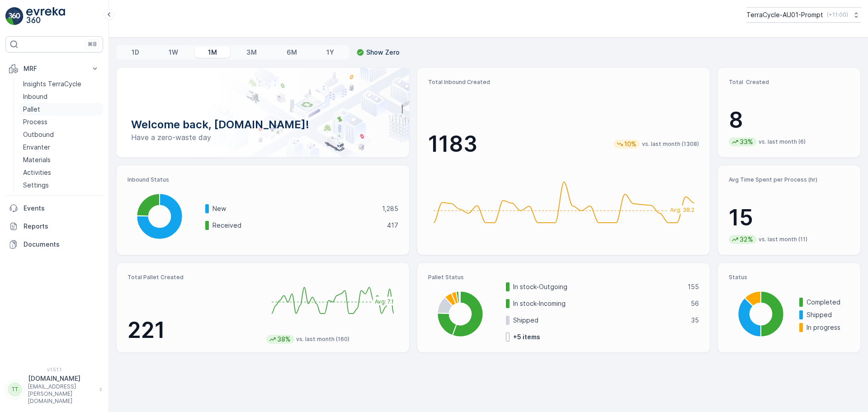  I want to click on p: Activities, so click(37, 173).